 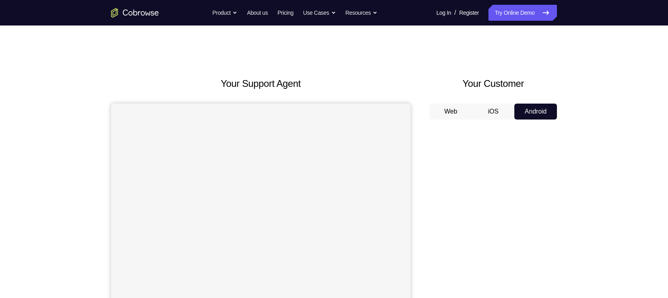 What do you see at coordinates (443, 13) in the screenshot?
I see `a: Log In` at bounding box center [443, 13].